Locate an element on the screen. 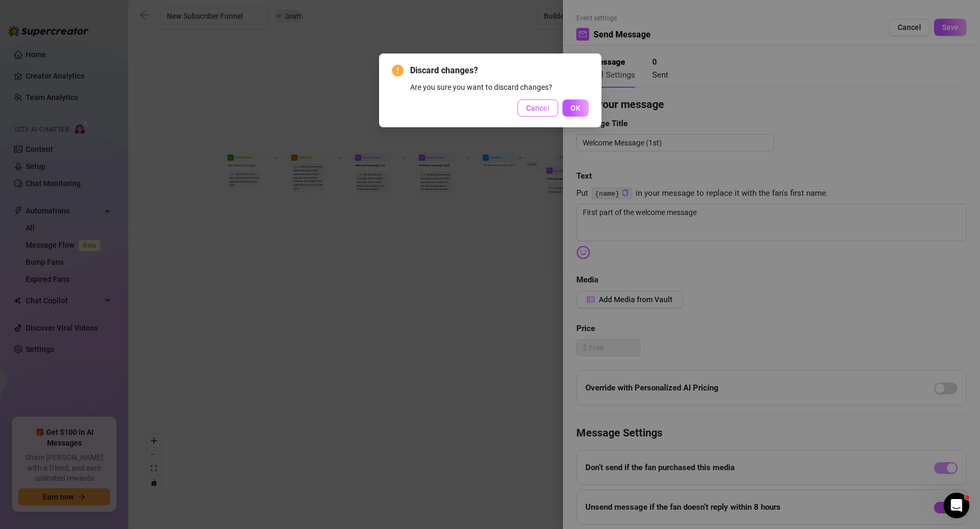 The image size is (980, 529). span: exclamation-circle is located at coordinates (398, 70).